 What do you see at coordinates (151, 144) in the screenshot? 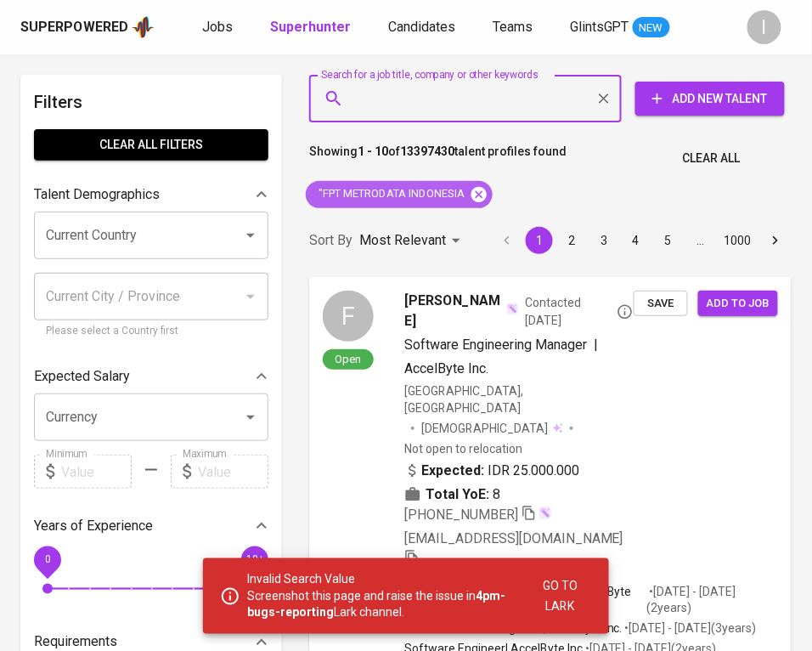
I see `span: Clear All filters` at bounding box center [151, 144].